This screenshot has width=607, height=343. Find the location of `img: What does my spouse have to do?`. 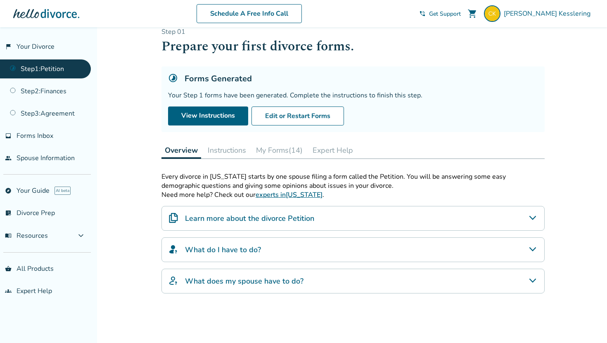

img: What does my spouse have to do? is located at coordinates (173, 281).